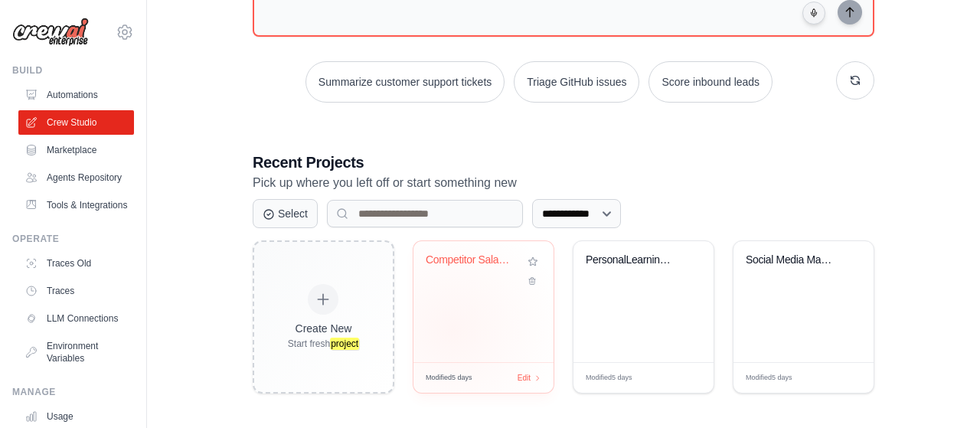 The width and height of the screenshot is (980, 428). Describe the element at coordinates (75, 178) in the screenshot. I see `a: Agents Repository` at that location.